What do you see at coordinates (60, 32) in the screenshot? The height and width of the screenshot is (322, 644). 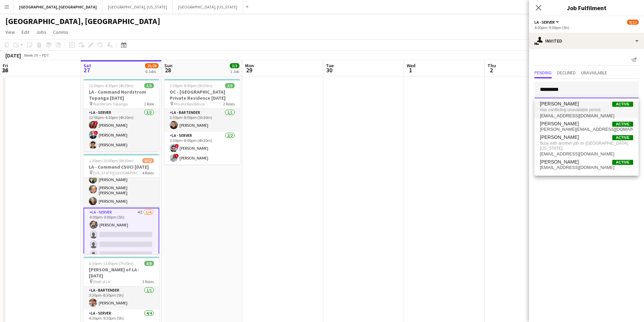 I see `a: Comms` at bounding box center [60, 32].